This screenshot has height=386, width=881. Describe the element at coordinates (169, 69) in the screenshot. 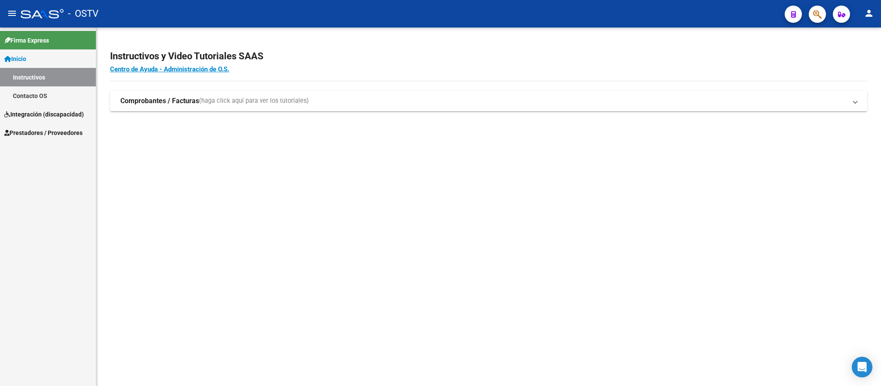

I see `a: Centro de Ayuda - Administración de O.S.` at that location.